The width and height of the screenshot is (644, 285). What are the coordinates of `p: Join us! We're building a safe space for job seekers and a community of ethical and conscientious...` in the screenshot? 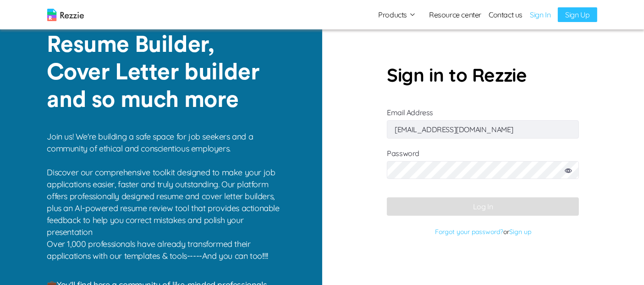 It's located at (167, 185).